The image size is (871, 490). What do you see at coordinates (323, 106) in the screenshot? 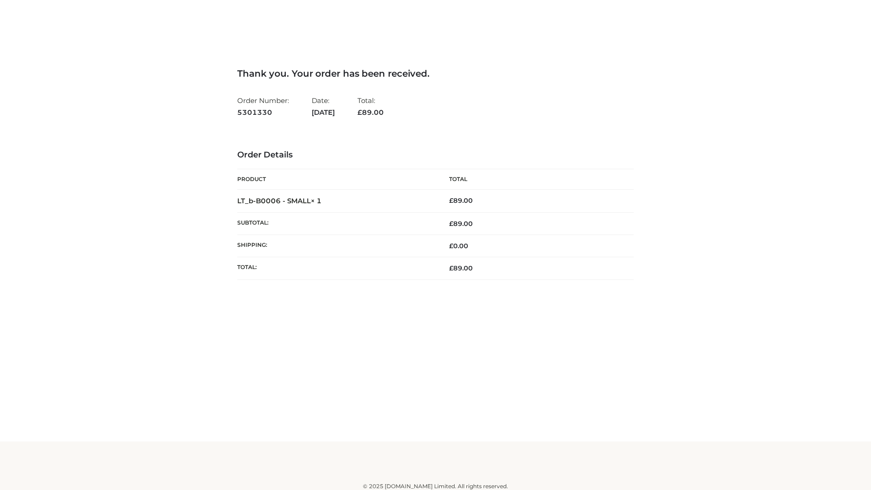
I see `li: Date:` at bounding box center [323, 106].